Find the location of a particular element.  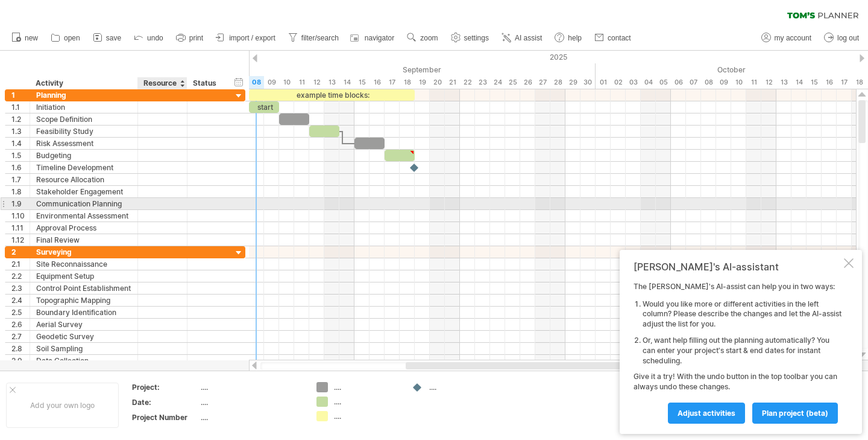

a: print is located at coordinates (190, 38).